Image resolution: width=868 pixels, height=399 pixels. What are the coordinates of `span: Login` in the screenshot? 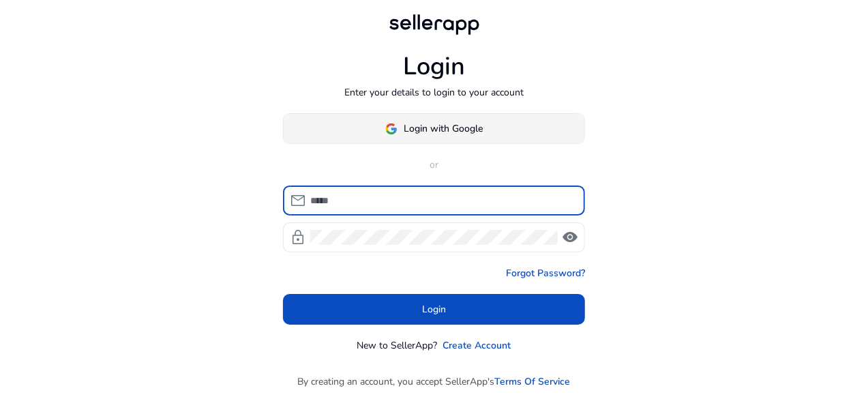 It's located at (434, 309).